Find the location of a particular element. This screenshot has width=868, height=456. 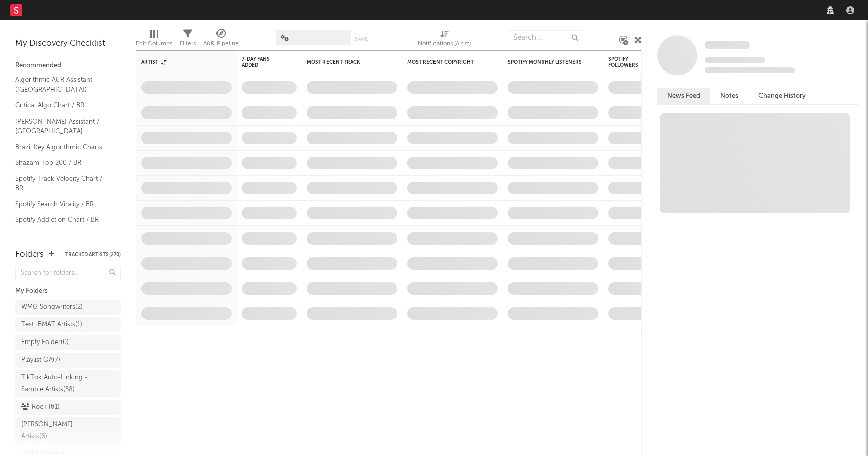

div: Empty Folder ( 0 ) is located at coordinates (45, 343).